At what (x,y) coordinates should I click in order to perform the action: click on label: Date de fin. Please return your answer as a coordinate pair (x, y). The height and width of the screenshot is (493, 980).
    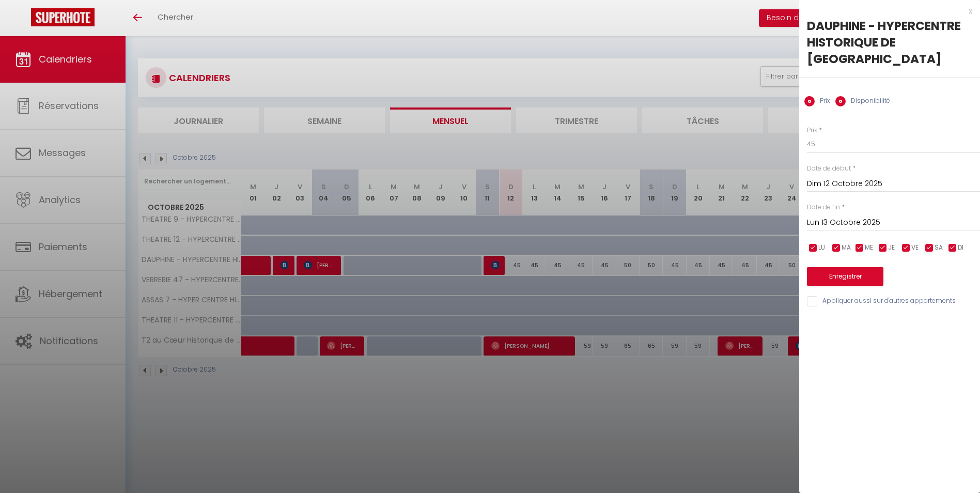
    Looking at the image, I should click on (824, 207).